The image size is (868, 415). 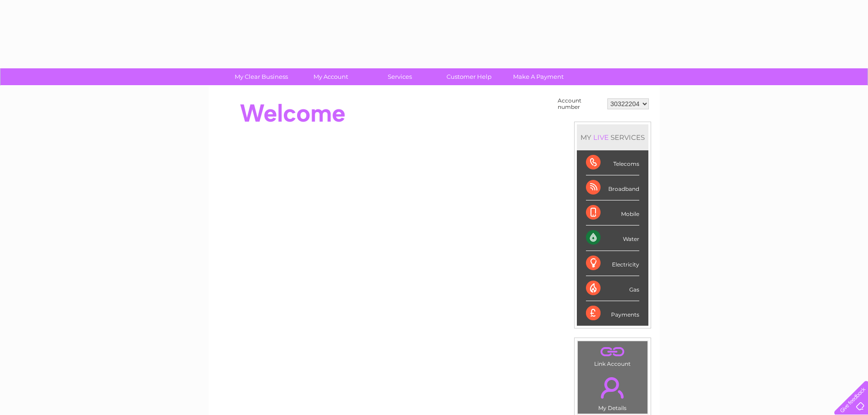 What do you see at coordinates (613, 313) in the screenshot?
I see `div: Payments` at bounding box center [613, 313].